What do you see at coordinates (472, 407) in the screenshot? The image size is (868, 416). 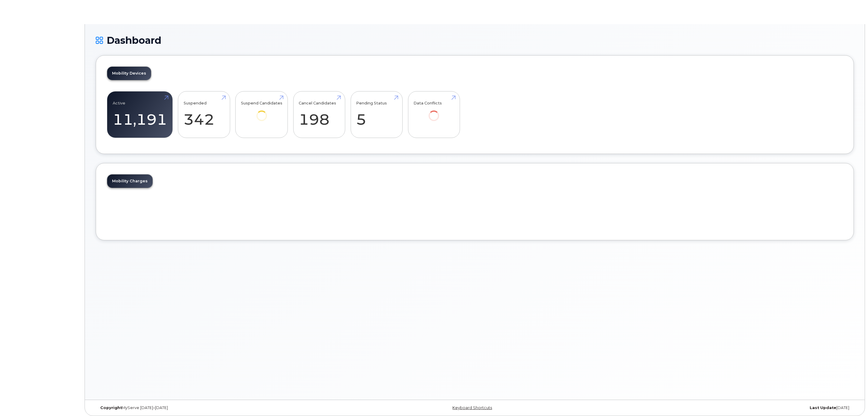 I see `a: Keyboard Shortcuts` at bounding box center [472, 407].